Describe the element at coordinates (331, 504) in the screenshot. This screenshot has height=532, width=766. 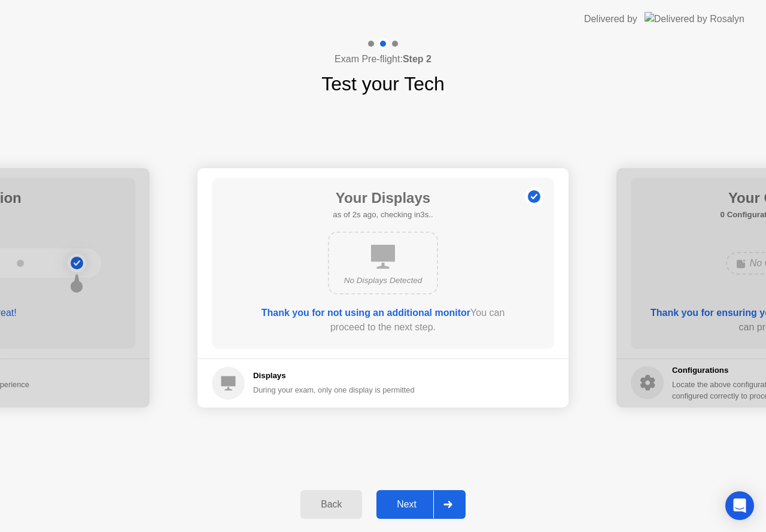
I see `div: Back` at that location.